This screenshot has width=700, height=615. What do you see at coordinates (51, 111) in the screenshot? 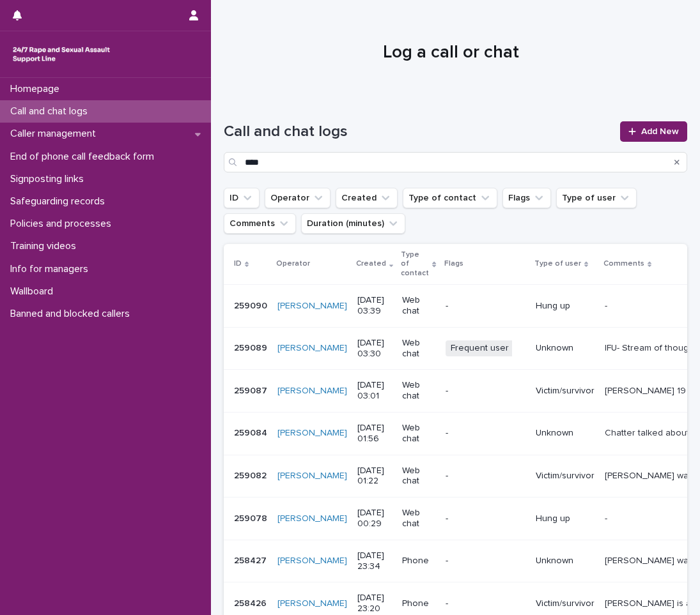
I see `p: Call and chat logs` at bounding box center [51, 111].